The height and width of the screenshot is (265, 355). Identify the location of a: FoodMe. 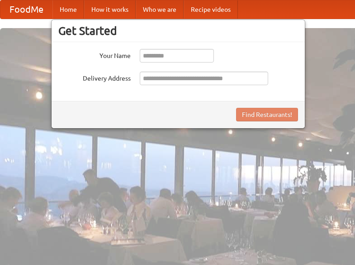
(26, 10).